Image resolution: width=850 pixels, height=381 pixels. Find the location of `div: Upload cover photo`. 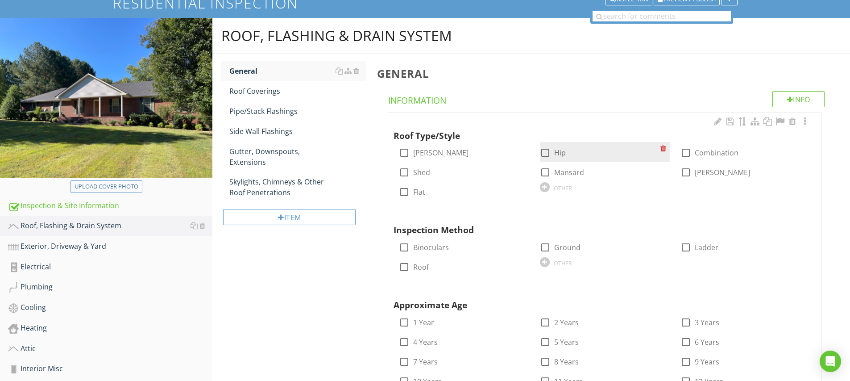

div: Upload cover photo is located at coordinates (106, 186).